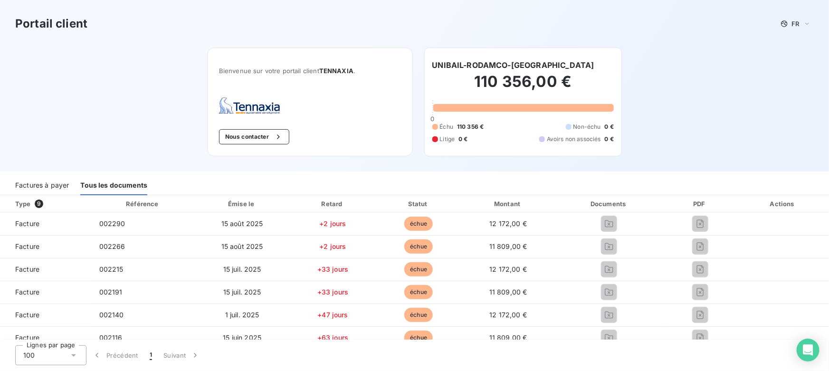  What do you see at coordinates (783, 204) in the screenshot?
I see `div: Actions` at bounding box center [783, 204].